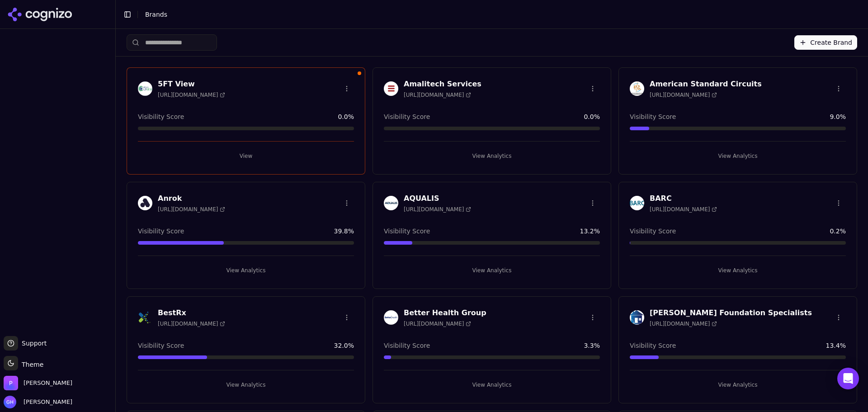 The width and height of the screenshot is (868, 412). What do you see at coordinates (391, 204) in the screenshot?
I see `img: AQUALIS` at bounding box center [391, 204].